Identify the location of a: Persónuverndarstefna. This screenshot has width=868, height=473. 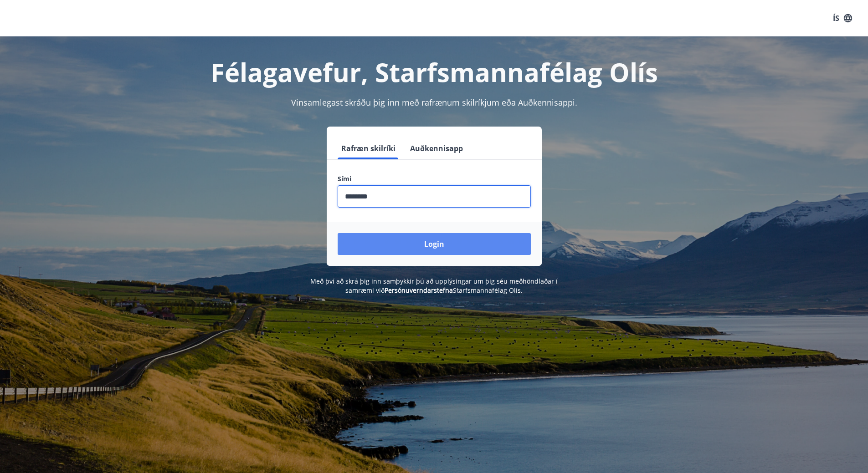
(419, 290).